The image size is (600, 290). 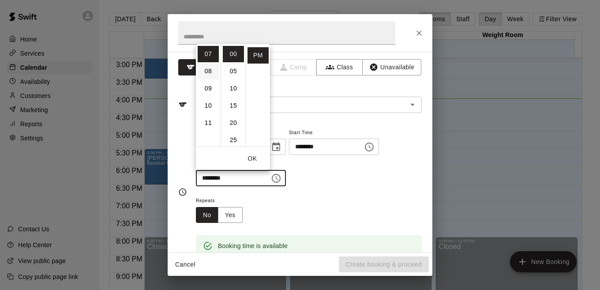 What do you see at coordinates (252, 158) in the screenshot?
I see `button: OK` at bounding box center [252, 158].